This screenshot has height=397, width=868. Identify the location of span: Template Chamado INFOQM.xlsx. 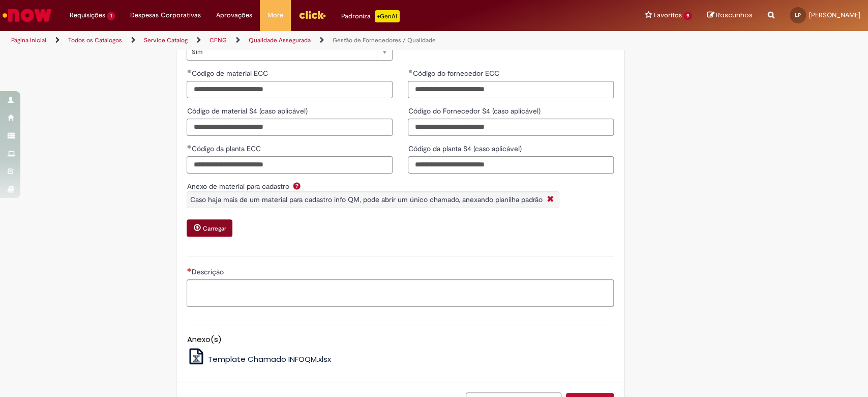
(270, 359).